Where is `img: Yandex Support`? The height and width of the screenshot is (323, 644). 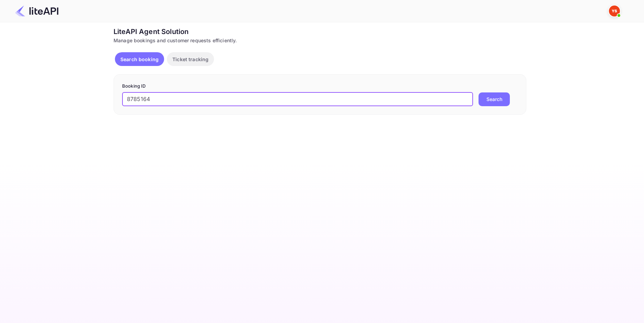 img: Yandex Support is located at coordinates (615, 11).